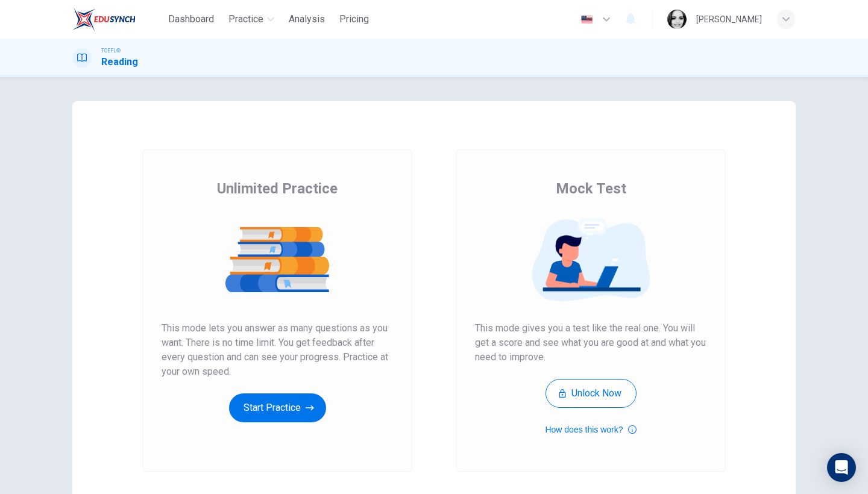 This screenshot has height=494, width=868. I want to click on a: Pricing, so click(354, 20).